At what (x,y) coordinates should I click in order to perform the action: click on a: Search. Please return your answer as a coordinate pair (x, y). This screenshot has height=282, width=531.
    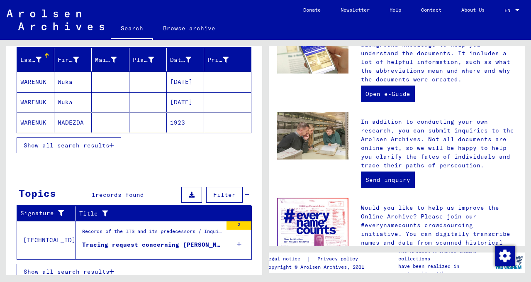
    Looking at the image, I should click on (132, 29).